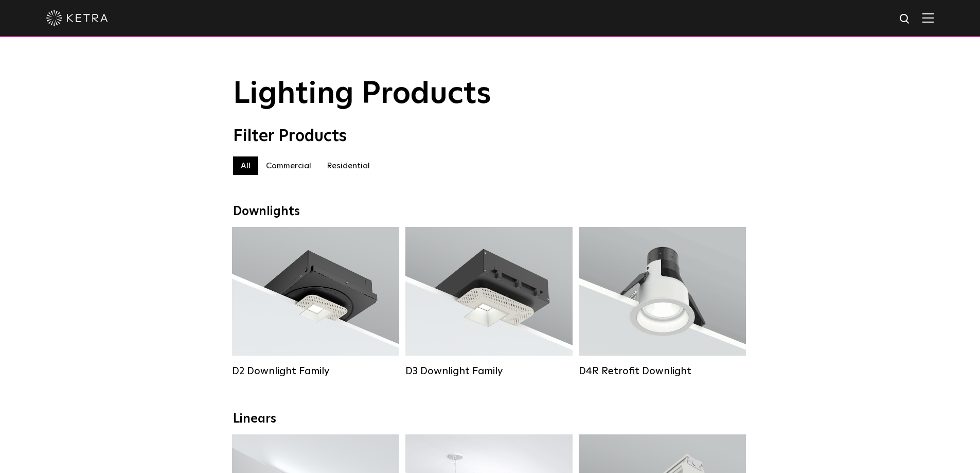 The width and height of the screenshot is (980, 473). What do you see at coordinates (662, 371) in the screenshot?
I see `div: D4R Retrofit Downlight` at bounding box center [662, 371].